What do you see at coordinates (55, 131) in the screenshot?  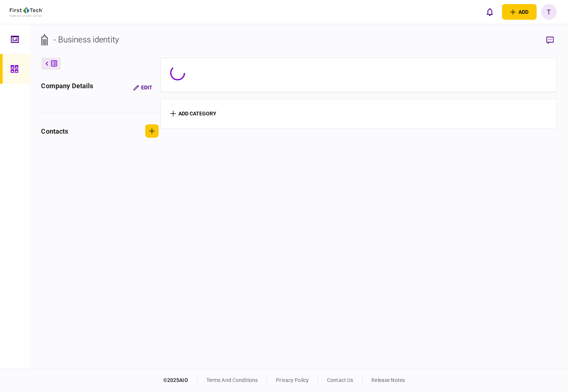 I see `div: contacts` at bounding box center [55, 131].